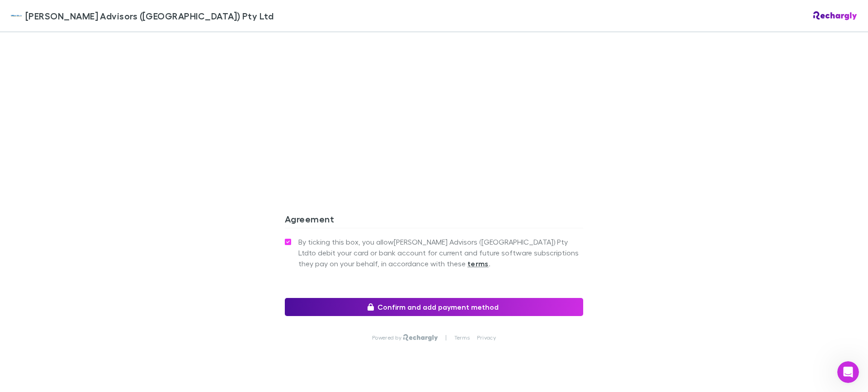  Describe the element at coordinates (17, 16) in the screenshot. I see `img: William Buck Advisors (WA) Pty Ltd's Logo` at that location.